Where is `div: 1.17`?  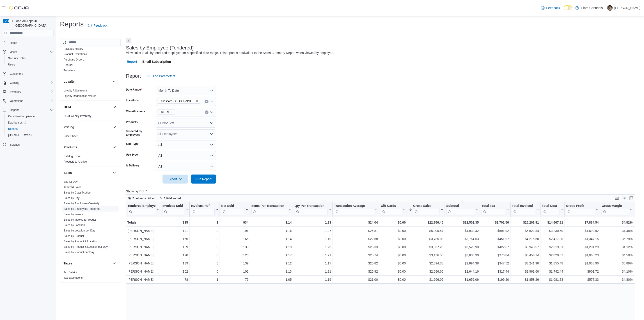 div: 1.17 is located at coordinates (272, 255).